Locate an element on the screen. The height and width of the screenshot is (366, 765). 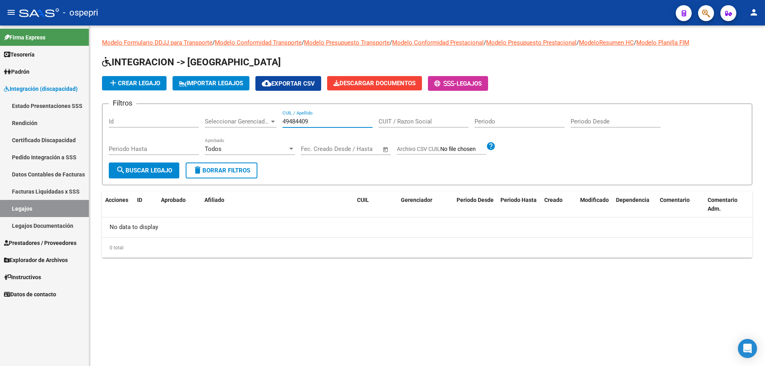
a: Modelo Conformidad Transporte is located at coordinates (258, 43).